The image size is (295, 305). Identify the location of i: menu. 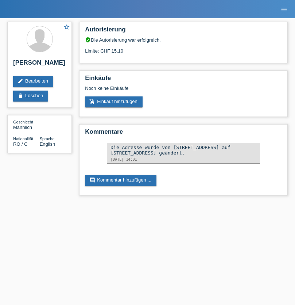
(284, 9).